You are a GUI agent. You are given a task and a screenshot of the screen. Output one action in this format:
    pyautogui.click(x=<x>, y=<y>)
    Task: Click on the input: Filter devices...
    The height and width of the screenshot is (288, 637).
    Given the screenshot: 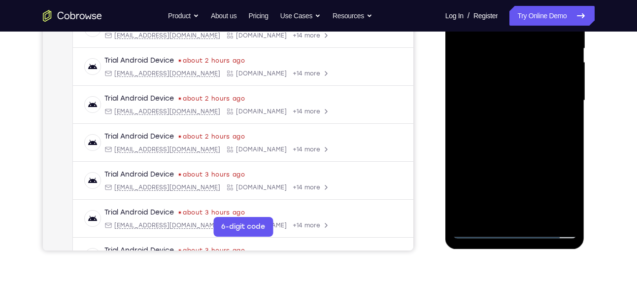 What is the action you would take?
    pyautogui.click(x=118, y=37)
    